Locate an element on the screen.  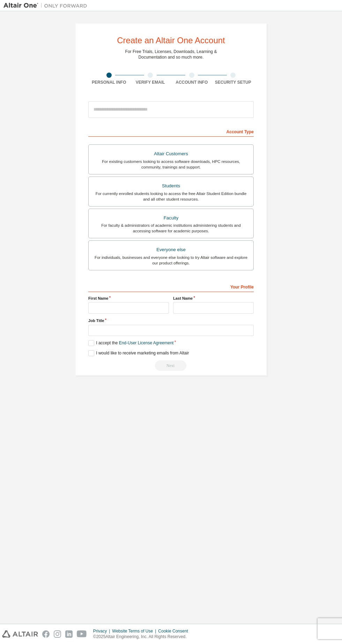
div: For existing customers looking to access software downloads, HPC resources, community, trainings ... is located at coordinates (171, 165).